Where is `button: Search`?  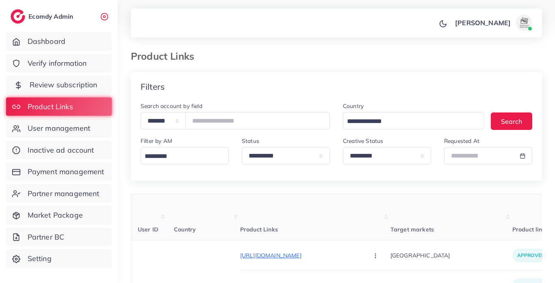 button: Search is located at coordinates (512, 121).